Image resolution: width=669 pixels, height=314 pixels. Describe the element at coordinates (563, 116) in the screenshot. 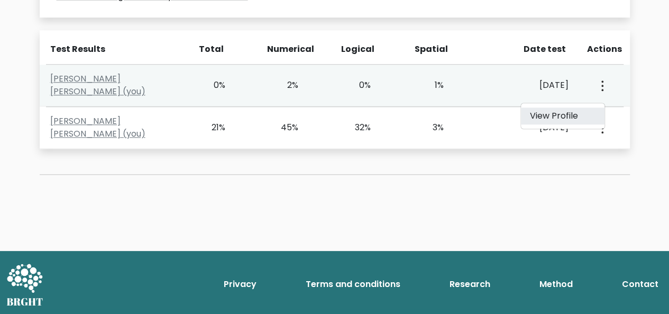

I see `a: View Profile` at that location.